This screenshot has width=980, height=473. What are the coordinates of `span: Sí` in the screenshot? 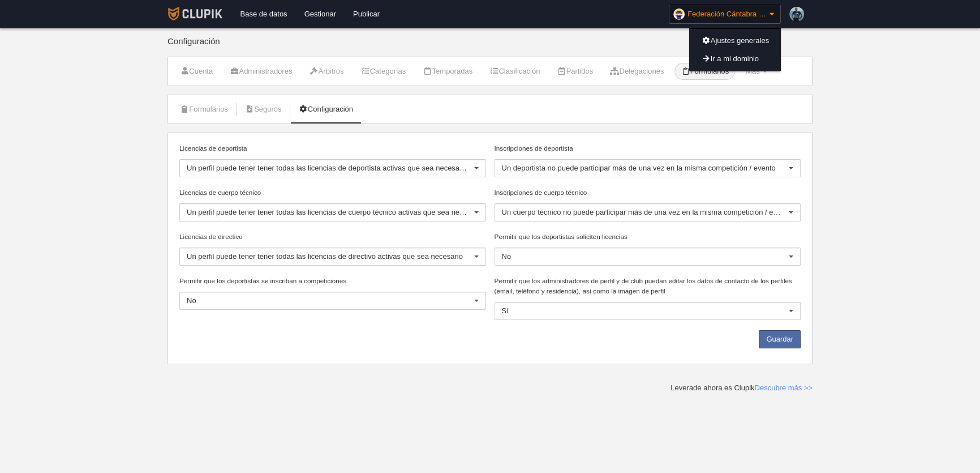 It's located at (506, 310).